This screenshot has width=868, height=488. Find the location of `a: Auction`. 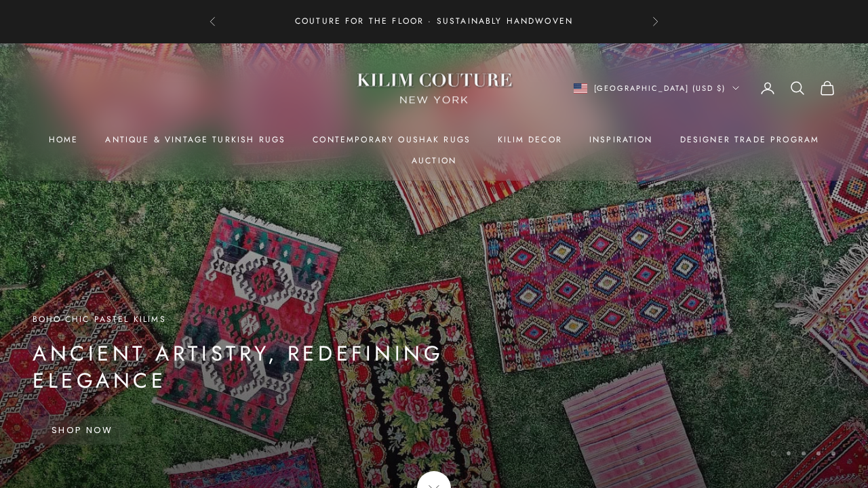

a: Auction is located at coordinates (434, 160).